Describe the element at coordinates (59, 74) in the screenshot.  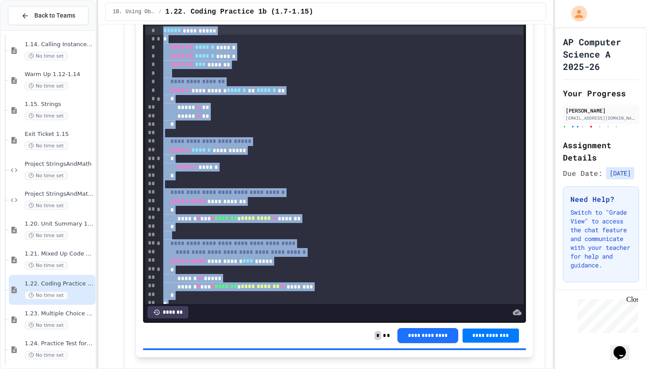
I see `span: Warm Up 1.12-1.14` at that location.